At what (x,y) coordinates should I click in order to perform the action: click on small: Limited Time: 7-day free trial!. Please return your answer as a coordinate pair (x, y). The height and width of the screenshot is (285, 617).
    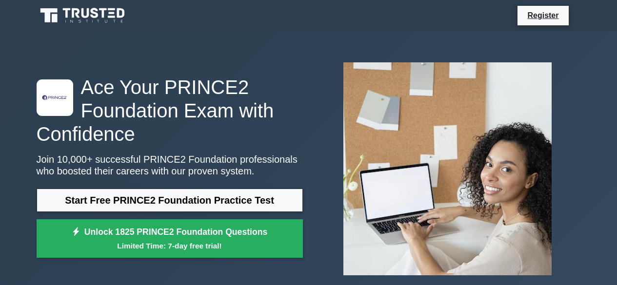
    Looking at the image, I should click on (170, 246).